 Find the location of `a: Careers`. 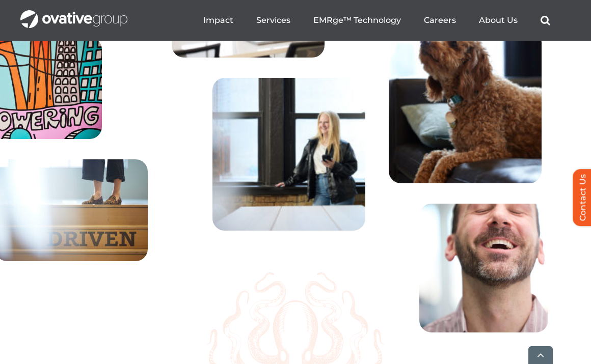

a: Careers is located at coordinates (439, 20).